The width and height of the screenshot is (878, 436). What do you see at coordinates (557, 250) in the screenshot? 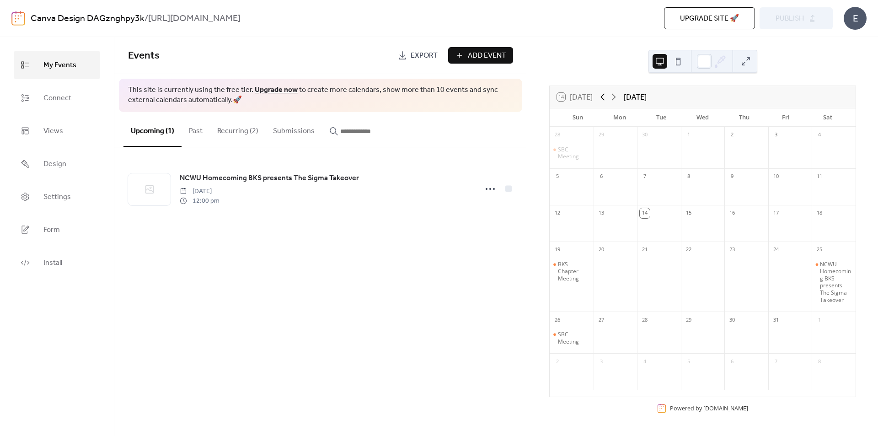
I see `div: 19` at bounding box center [557, 250].